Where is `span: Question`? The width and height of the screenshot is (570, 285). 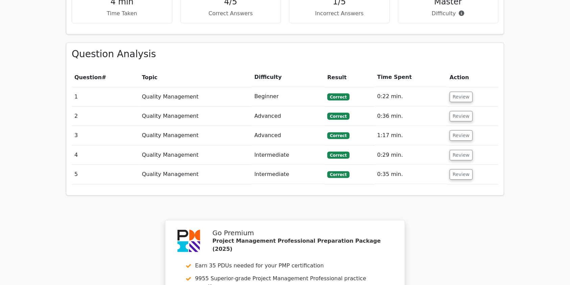
span: Question is located at coordinates (88, 77).